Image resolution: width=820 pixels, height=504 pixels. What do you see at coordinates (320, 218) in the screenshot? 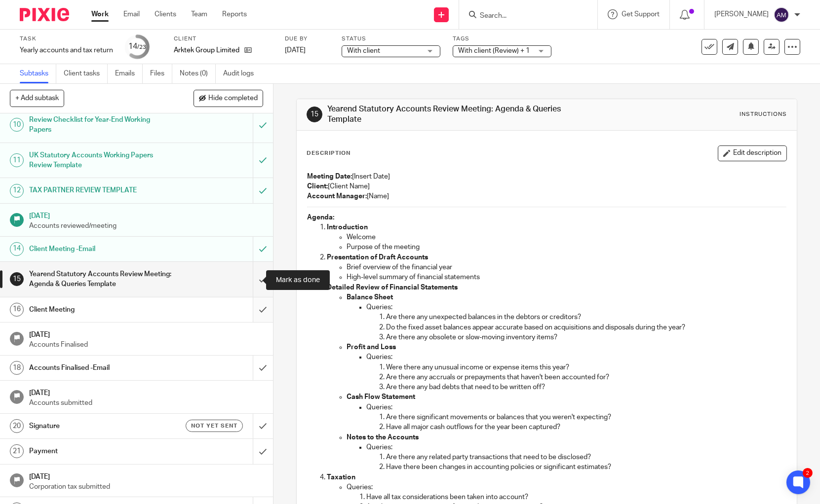
I see `strong: Agenda:` at bounding box center [320, 218].